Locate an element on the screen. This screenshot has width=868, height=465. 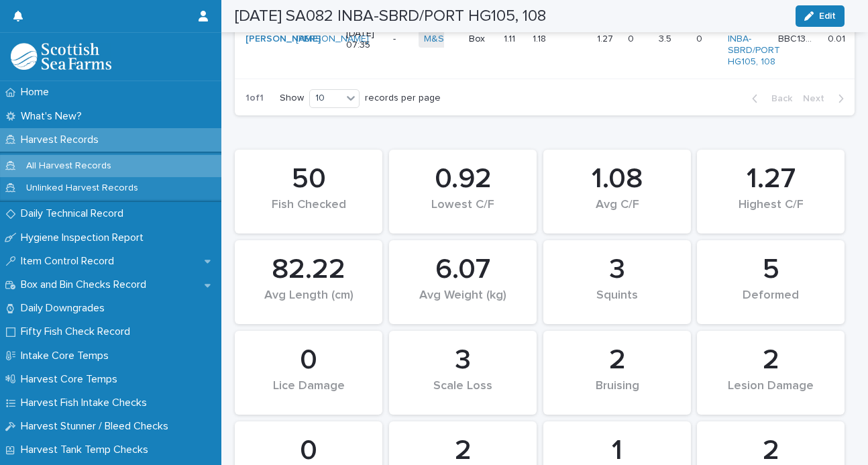
p: Daily Technical Record is located at coordinates (75, 214).